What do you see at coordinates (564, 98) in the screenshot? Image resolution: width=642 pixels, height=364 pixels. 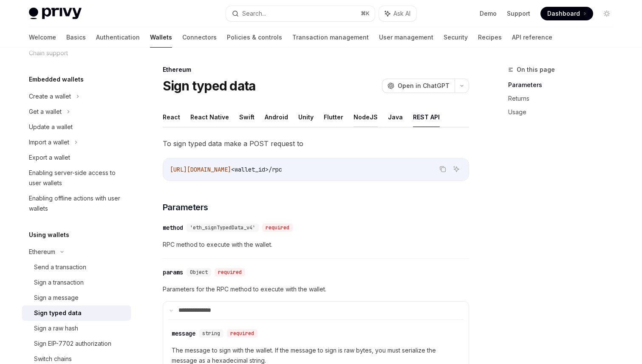 I see `a: Returns` at bounding box center [564, 98].